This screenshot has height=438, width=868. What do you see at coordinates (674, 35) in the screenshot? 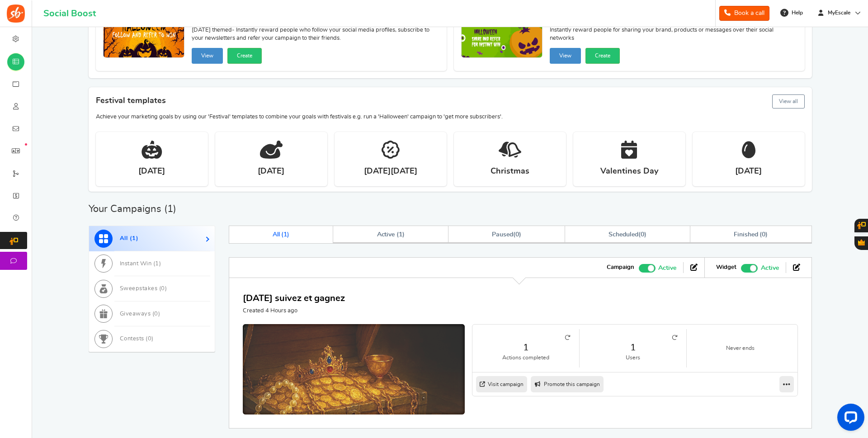
I see `span: Instantly reward people for sharing your brand, products or messages over their social networks` at bounding box center [674, 35].